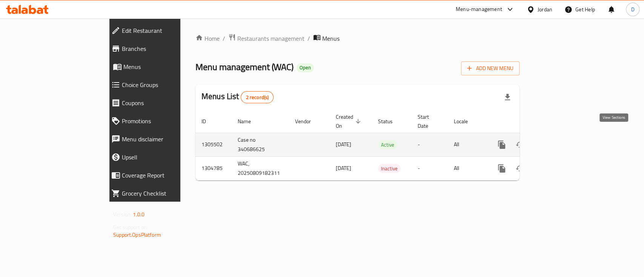 This screenshot has height=277, width=644. I want to click on span: Open, so click(305, 67).